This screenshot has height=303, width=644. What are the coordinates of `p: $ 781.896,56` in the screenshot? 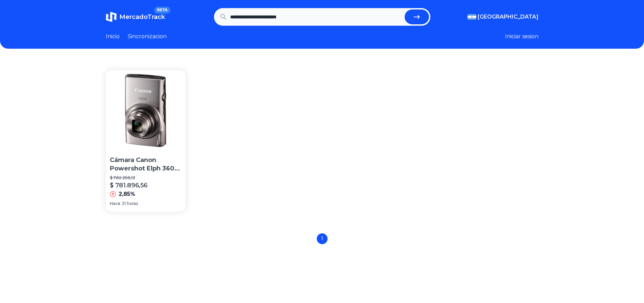 It's located at (128, 185).